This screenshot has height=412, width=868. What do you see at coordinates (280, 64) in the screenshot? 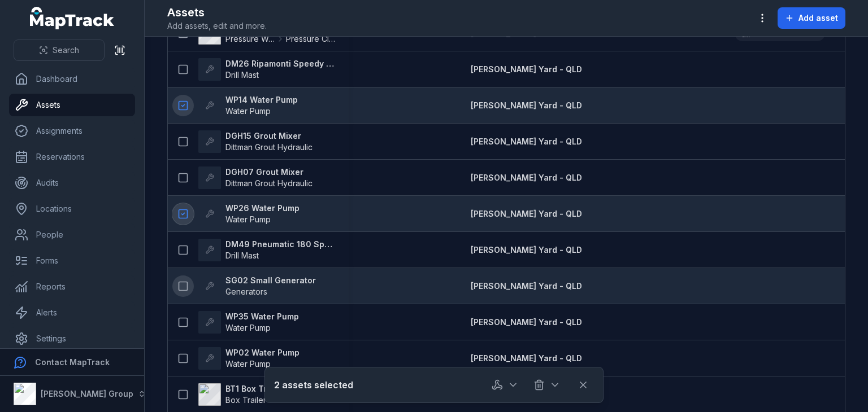
I see `strong: DM26 Ripamonti Speedy 180 AIR` at bounding box center [280, 64].